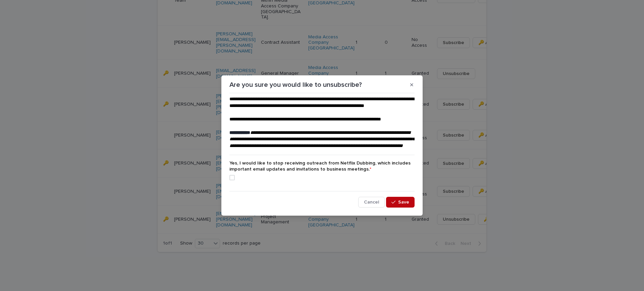 Image resolution: width=644 pixels, height=291 pixels. I want to click on span: Cancel, so click(371, 202).